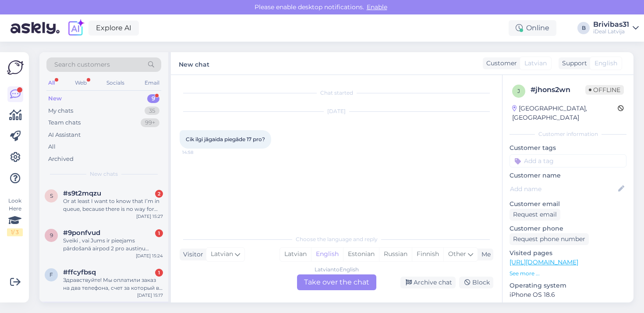  Describe the element at coordinates (583, 28) in the screenshot. I see `div: B` at that location.